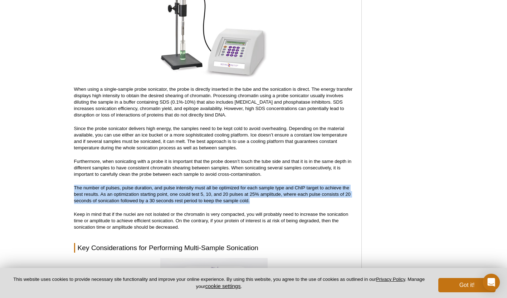 The image size is (507, 298). I want to click on h2: Key Considerations for Performing Multi-Sample Sonication, so click(214, 248).